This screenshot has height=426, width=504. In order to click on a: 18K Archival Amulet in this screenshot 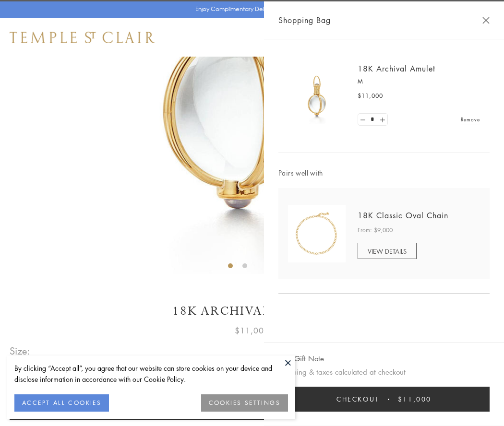, I will do `click(396, 69)`.